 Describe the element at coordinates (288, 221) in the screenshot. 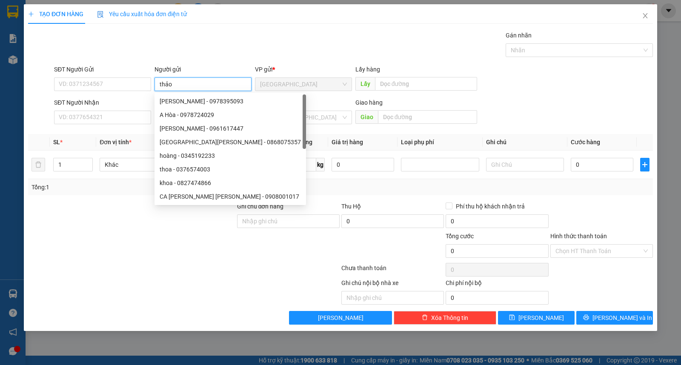

I see `input: Ghi chú đơn hàng` at that location.